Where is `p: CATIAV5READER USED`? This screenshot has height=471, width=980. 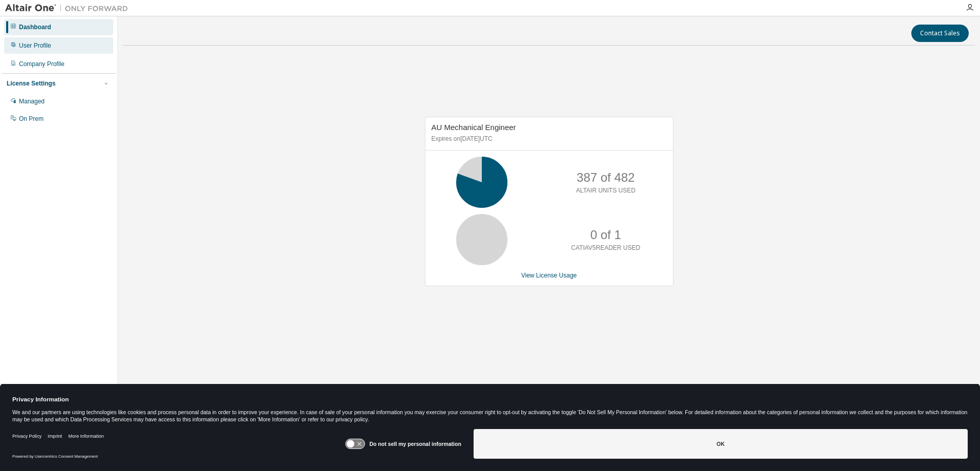 p: CATIAV5READER USED is located at coordinates (606, 248).